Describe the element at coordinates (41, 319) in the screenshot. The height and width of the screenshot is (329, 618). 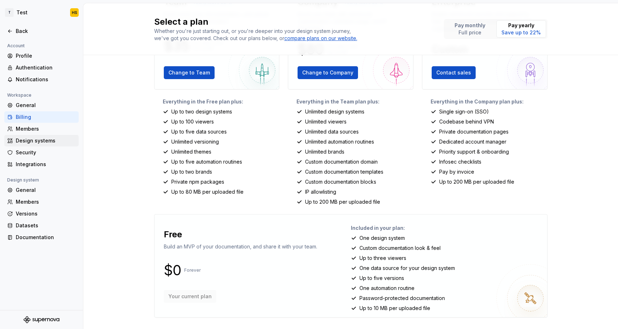
I see `a: Supernova Logo` at that location.